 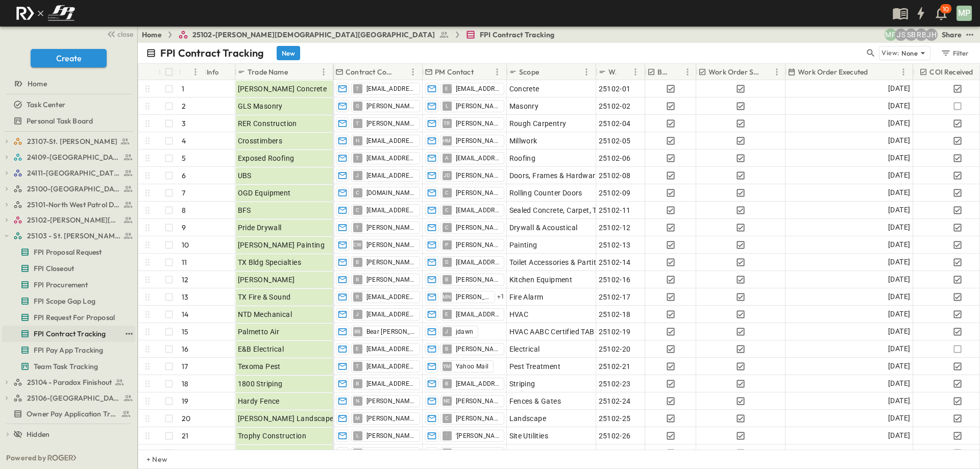 I want to click on a: Personal Task Board, so click(x=68, y=121).